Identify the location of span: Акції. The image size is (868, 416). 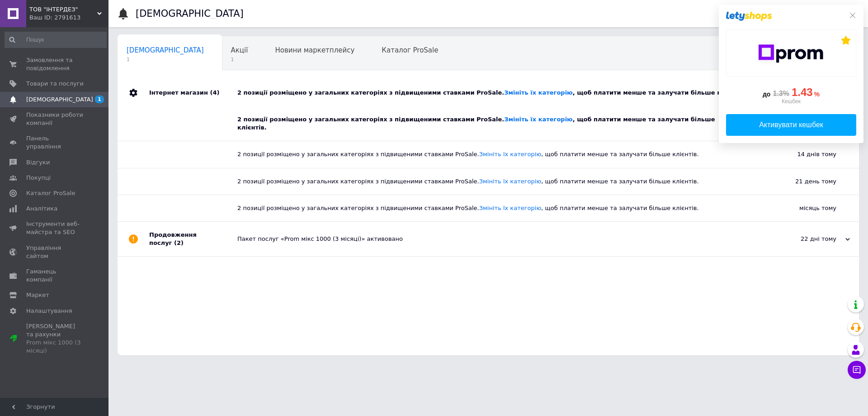
(240, 50).